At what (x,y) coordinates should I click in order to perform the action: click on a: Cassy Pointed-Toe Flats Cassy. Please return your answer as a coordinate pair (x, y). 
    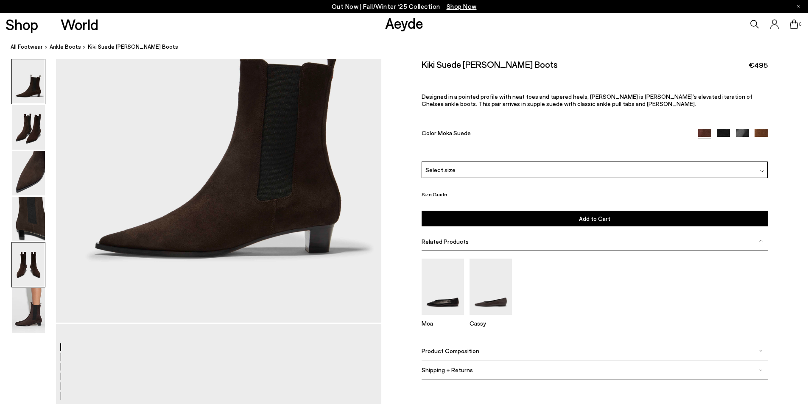
    Looking at the image, I should click on (491, 318).